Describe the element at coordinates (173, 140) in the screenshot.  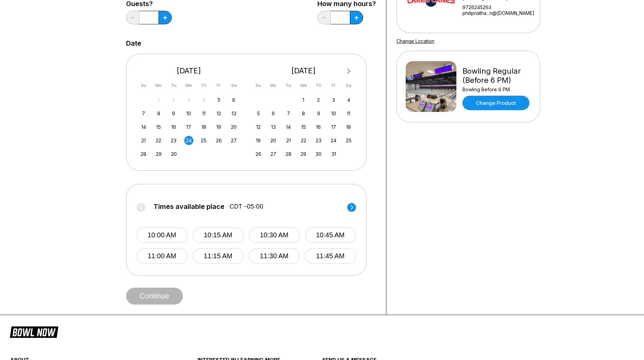
I see `div: Choose Tuesday, September 23rd, 2025` at that location.